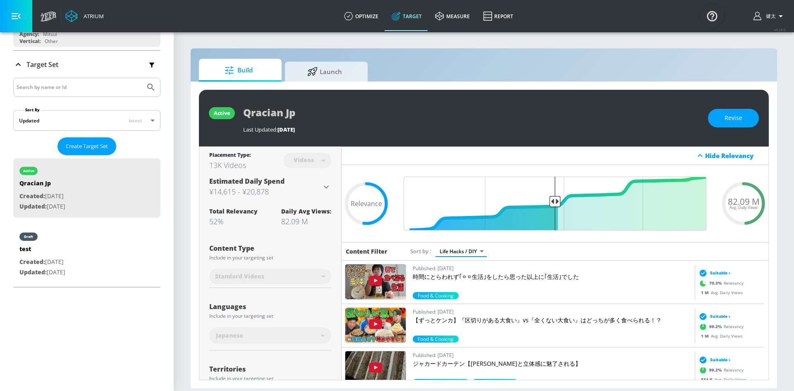 The width and height of the screenshot is (794, 391). Describe the element at coordinates (50, 34) in the screenshot. I see `div: Mitsui` at that location.